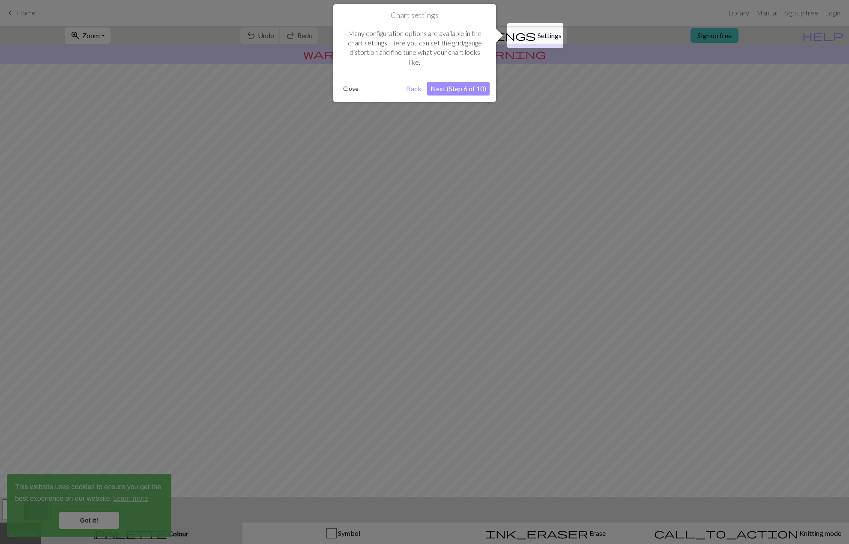 The height and width of the screenshot is (544, 849). Describe the element at coordinates (351, 89) in the screenshot. I see `button: Close` at that location.